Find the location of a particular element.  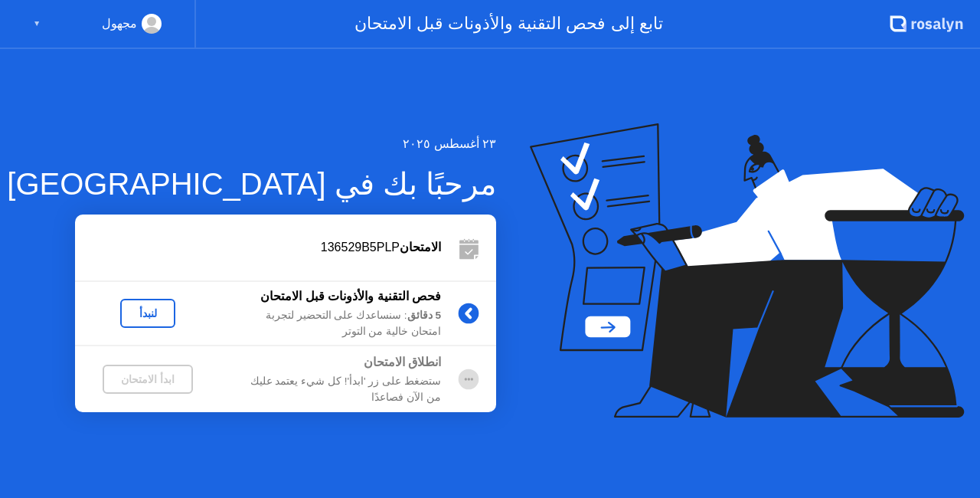

button: ابدأ الامتحان is located at coordinates (148, 379).